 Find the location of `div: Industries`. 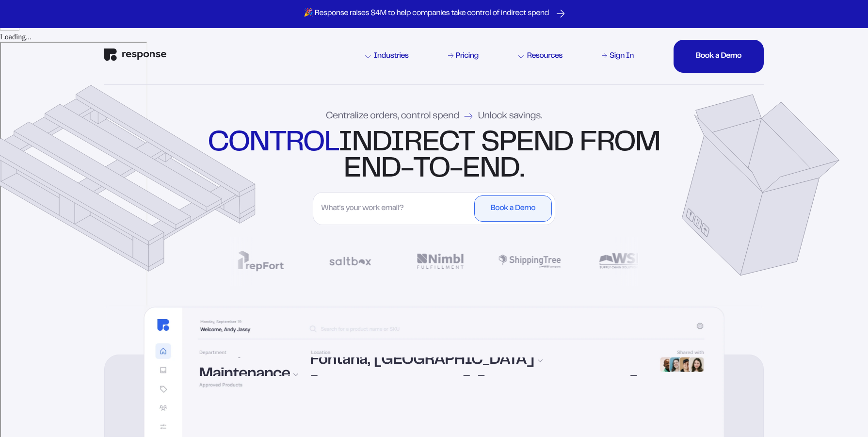

div: Industries is located at coordinates (387, 56).